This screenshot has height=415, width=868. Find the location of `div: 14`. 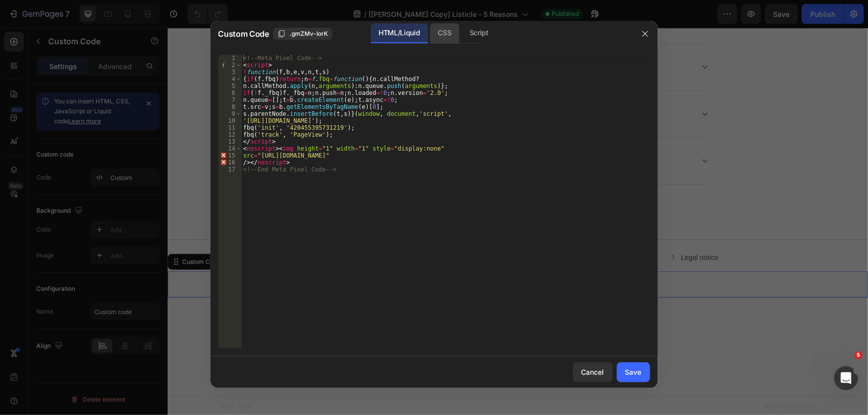

div: 14 is located at coordinates (230, 148).